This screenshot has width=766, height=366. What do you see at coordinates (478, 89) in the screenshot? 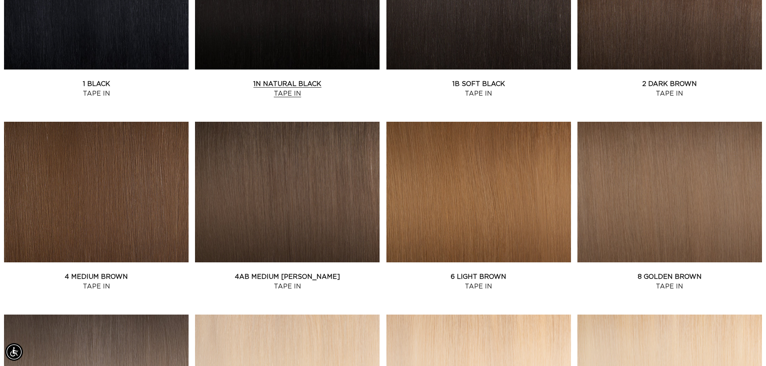
I see `a: 1B Soft Black Tape In` at bounding box center [478, 89].